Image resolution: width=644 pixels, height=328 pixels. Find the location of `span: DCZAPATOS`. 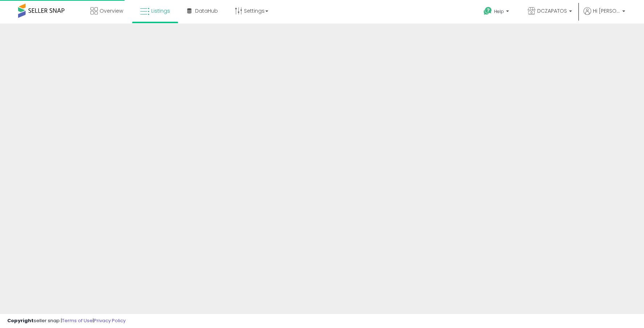

span: DCZAPATOS is located at coordinates (552, 11).